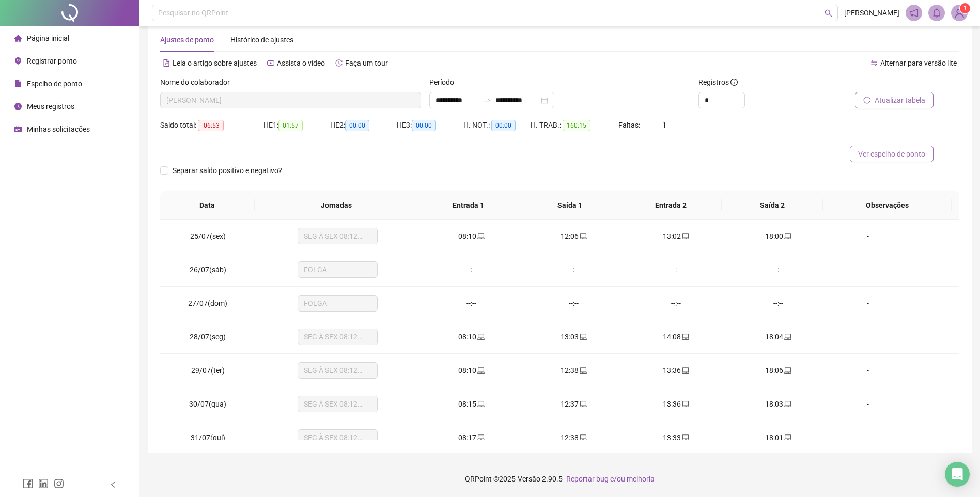 Image resolution: width=980 pixels, height=497 pixels. What do you see at coordinates (208, 404) in the screenshot?
I see `span: 30/07(qua)` at bounding box center [208, 404].